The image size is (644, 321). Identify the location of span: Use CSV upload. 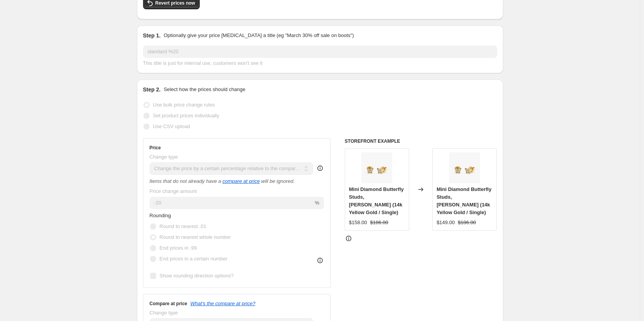
(172, 126).